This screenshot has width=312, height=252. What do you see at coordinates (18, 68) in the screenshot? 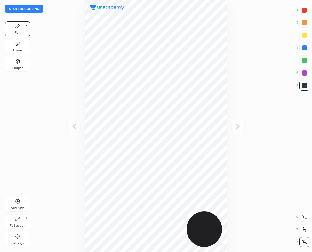
I see `div: Shapes` at bounding box center [18, 68].